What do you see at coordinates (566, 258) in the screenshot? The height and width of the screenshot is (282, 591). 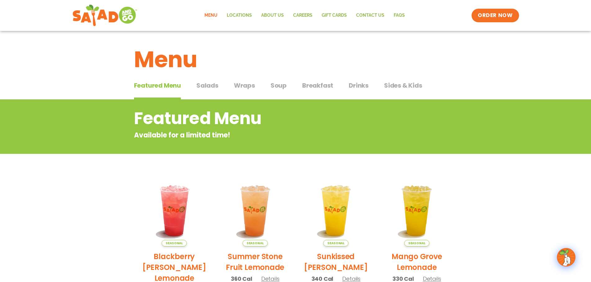 I see `img: wpChatIcon` at bounding box center [566, 258].